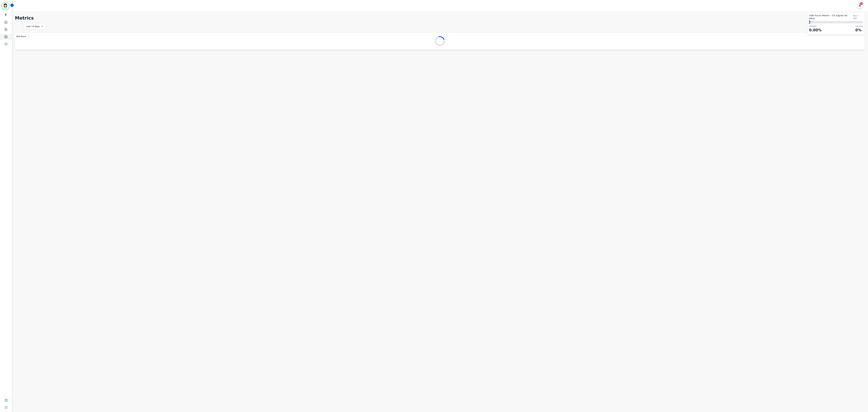 The image size is (868, 412). I want to click on span: LOB Focus Metric - CX Signal (AI NPS), so click(831, 17).